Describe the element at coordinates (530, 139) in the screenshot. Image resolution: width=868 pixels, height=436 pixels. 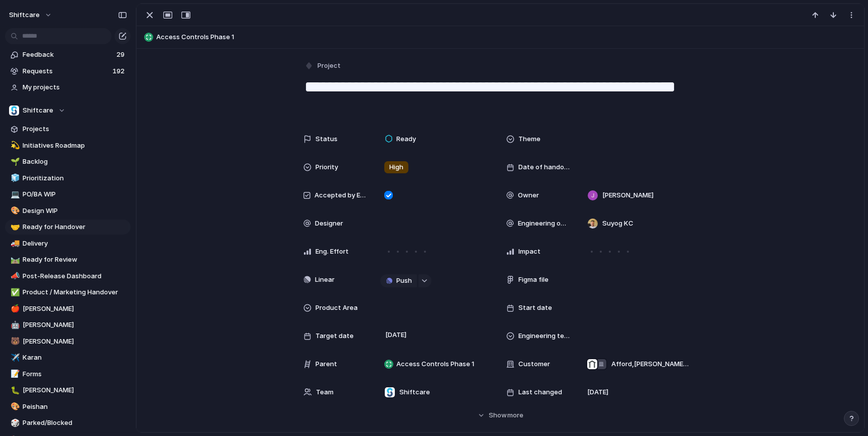
I see `span: Theme` at that location.